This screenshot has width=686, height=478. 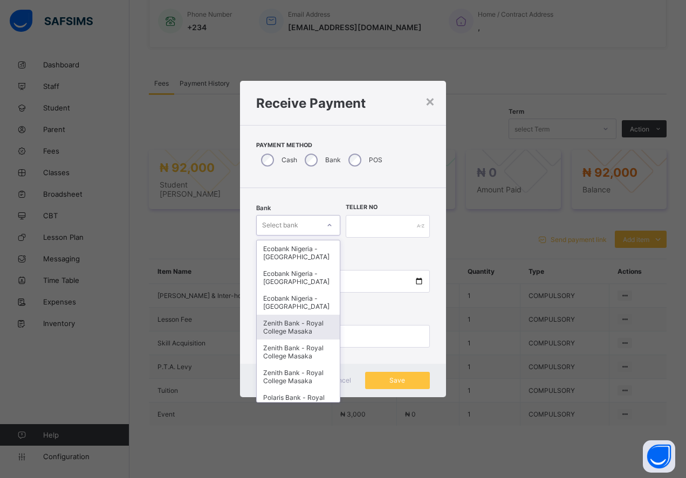 I want to click on button: Open asap, so click(x=659, y=457).